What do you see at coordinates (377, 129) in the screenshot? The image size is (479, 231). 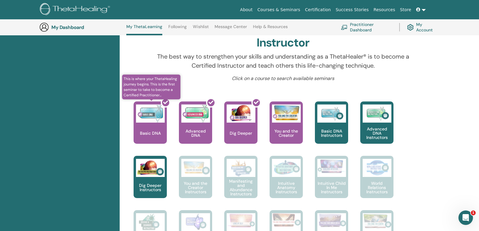 I see `a: Advanced DNA Instructors Advanced DNA Instructors` at bounding box center [377, 129].